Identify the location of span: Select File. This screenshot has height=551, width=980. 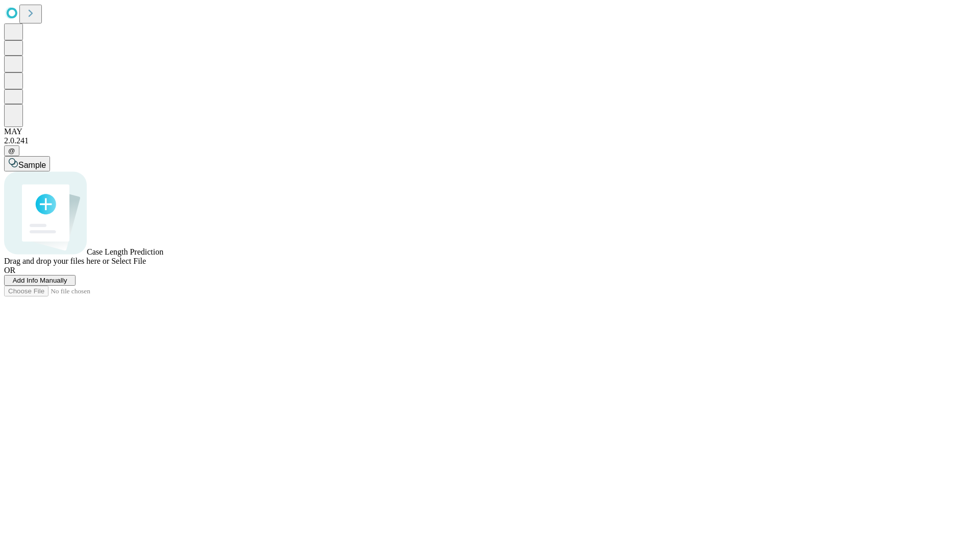
(128, 261).